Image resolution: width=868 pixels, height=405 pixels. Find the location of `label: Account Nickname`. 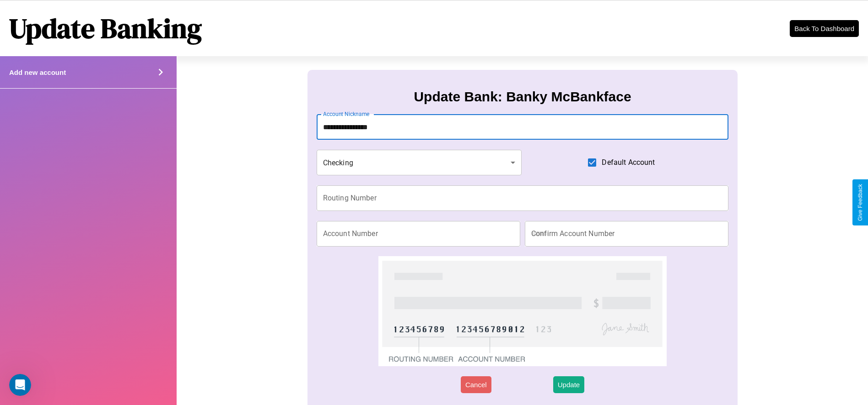

label: Account Nickname is located at coordinates (346, 114).